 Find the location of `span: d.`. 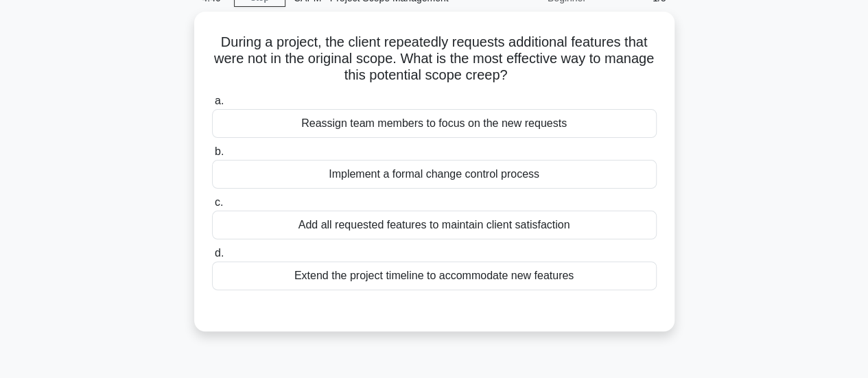

span: d. is located at coordinates (219, 252).